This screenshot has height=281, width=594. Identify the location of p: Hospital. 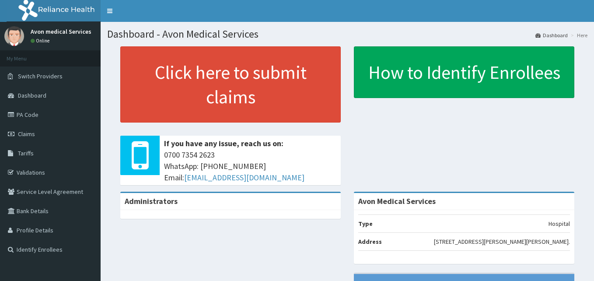
(559, 224).